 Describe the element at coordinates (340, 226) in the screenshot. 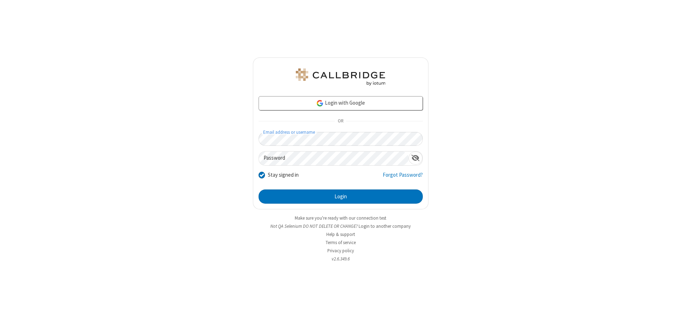

I see `li: Not QA Selenium DO NOT DELETE OR CHANGE?` at that location.